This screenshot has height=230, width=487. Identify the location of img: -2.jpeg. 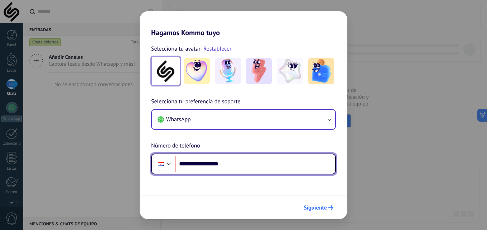
(228, 71).